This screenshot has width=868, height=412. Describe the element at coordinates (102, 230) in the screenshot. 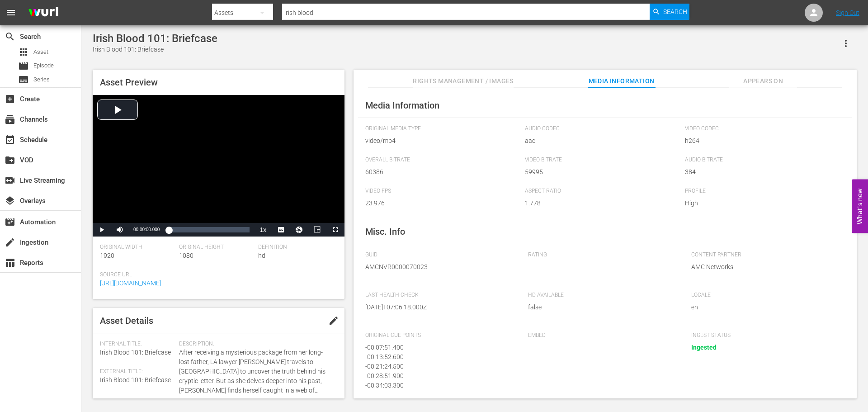

I see `button: Play` at that location.